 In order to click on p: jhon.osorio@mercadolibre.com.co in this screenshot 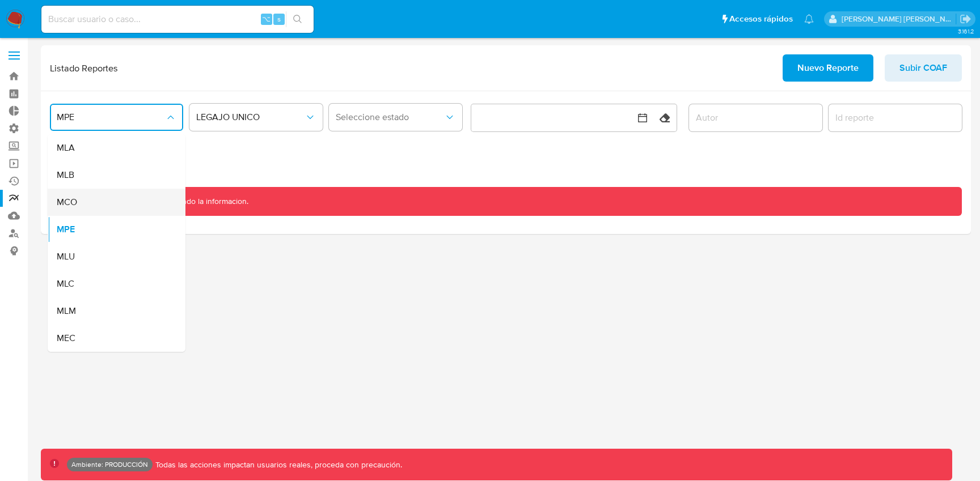, I will do `click(898, 19)`.